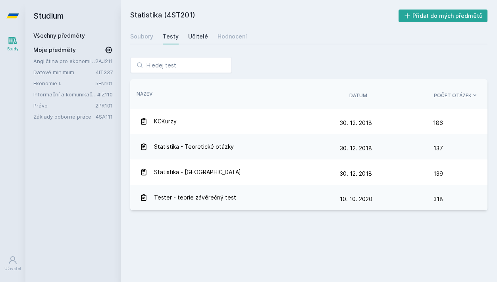 The image size is (497, 282). What do you see at coordinates (453, 96) in the screenshot?
I see `span: Počet otázek` at bounding box center [453, 96].